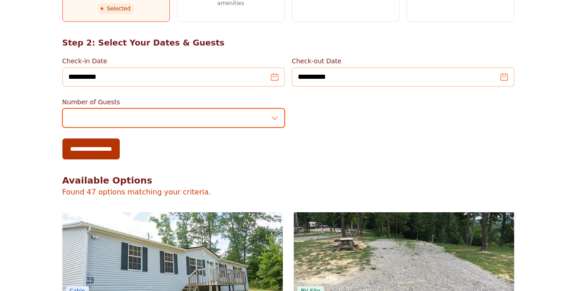 The width and height of the screenshot is (576, 291). What do you see at coordinates (116, 9) in the screenshot?
I see `span: Selected` at bounding box center [116, 9].